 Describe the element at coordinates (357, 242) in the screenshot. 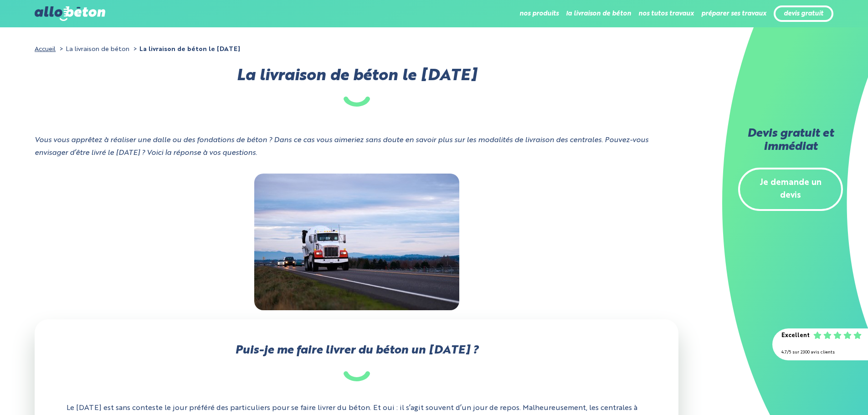

I see `img: Livraison béton samedi` at that location.